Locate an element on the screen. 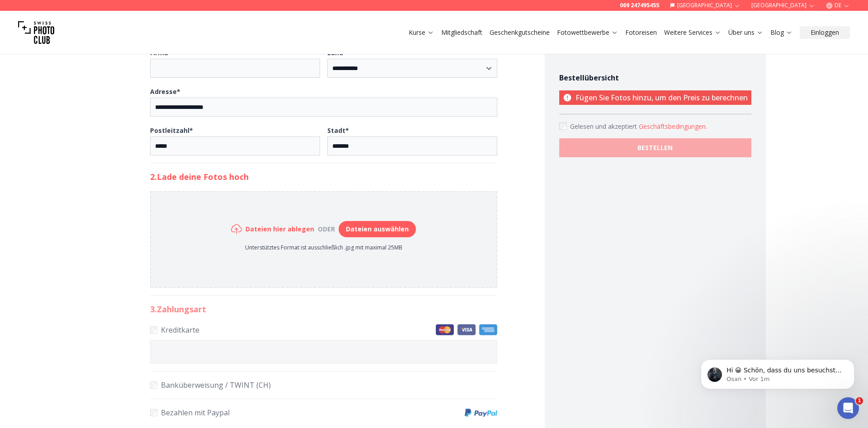 The image size is (868, 428). a: Geschenkgutscheine is located at coordinates (520, 32).